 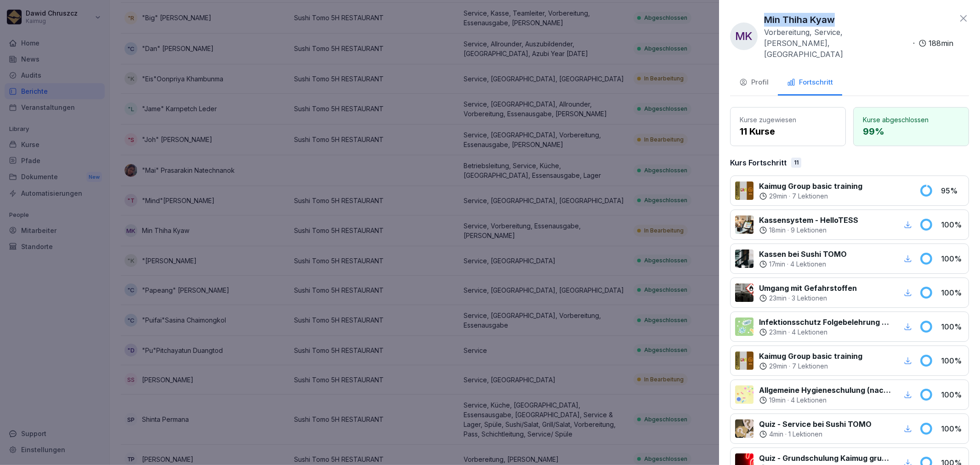 I want to click on p: Umgang mit Gefahrstoffen, so click(x=808, y=288).